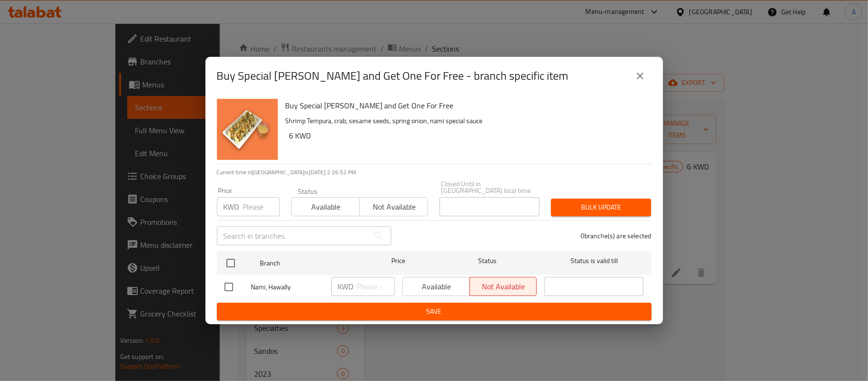  I want to click on span: Bulk update, so click(601, 207).